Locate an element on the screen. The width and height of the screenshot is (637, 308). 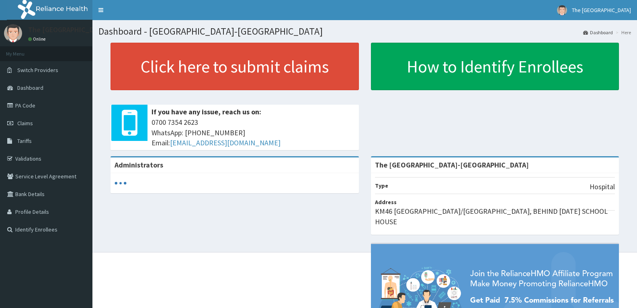
b: Address is located at coordinates (386, 202).